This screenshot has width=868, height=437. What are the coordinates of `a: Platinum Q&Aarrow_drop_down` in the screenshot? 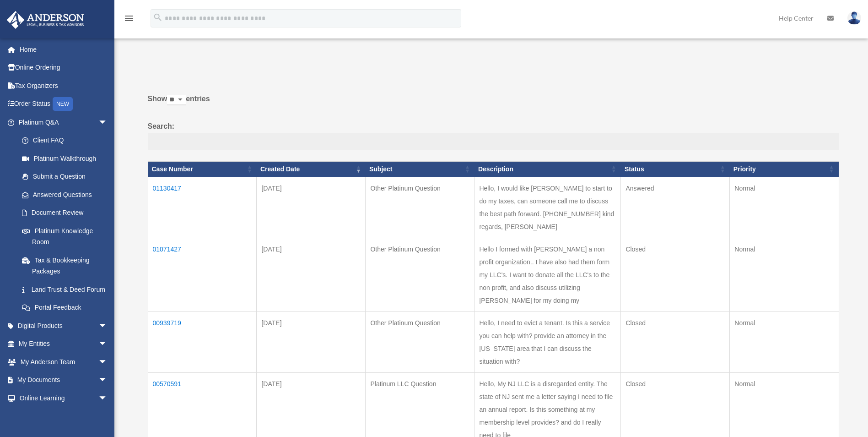 It's located at (61, 122).